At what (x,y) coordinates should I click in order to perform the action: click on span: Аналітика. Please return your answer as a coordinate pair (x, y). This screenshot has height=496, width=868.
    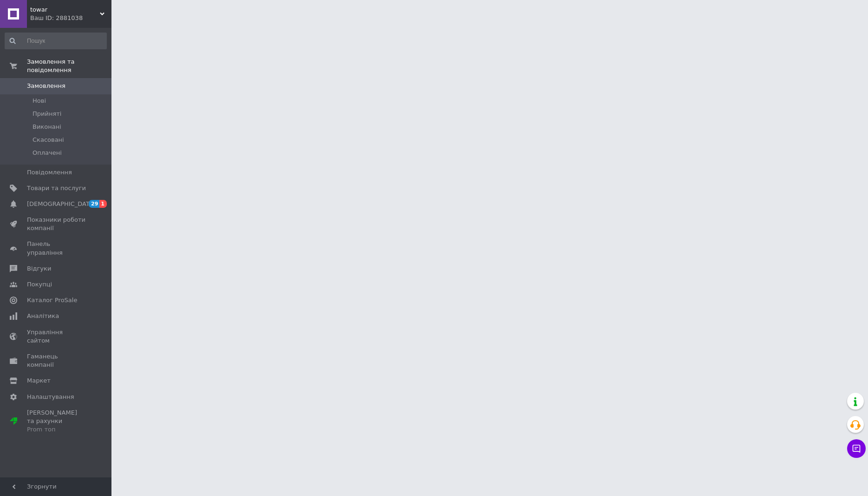
    Looking at the image, I should click on (43, 316).